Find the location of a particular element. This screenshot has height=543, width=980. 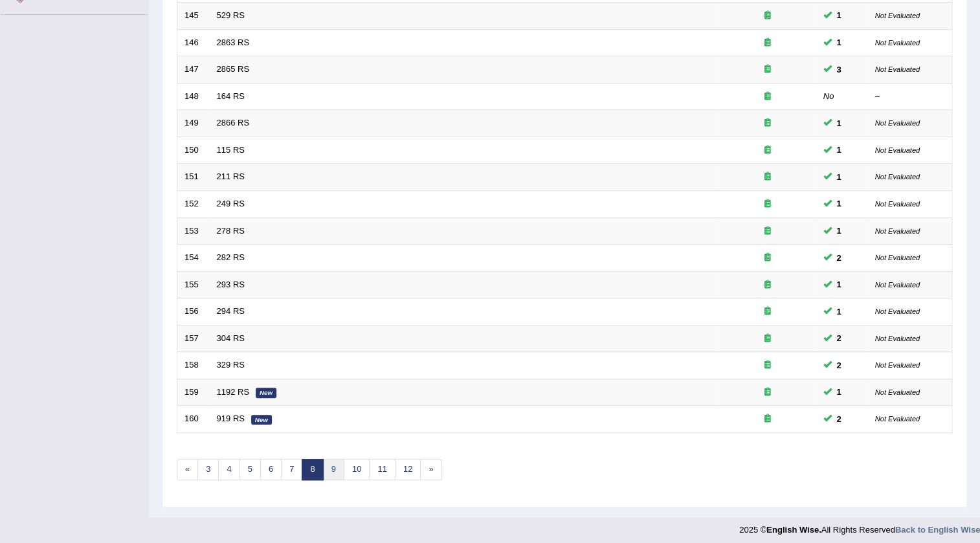

a: 164 RS is located at coordinates (231, 96).